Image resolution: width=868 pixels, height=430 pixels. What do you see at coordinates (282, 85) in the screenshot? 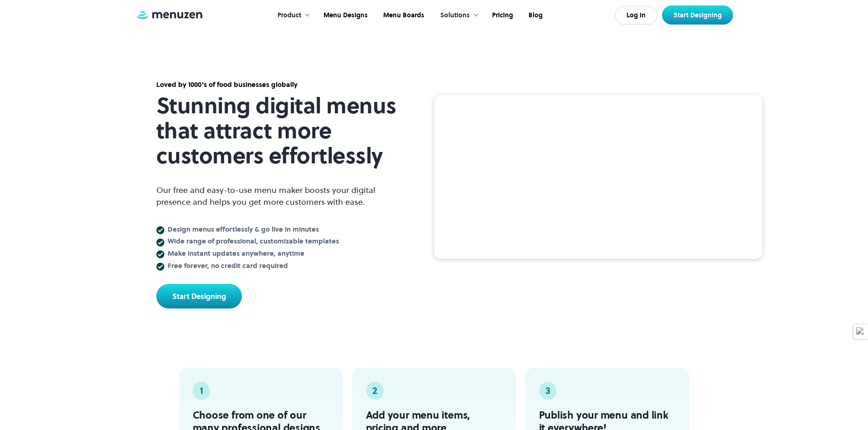
I see `div: Loved by 1000's of food businesses globally` at bounding box center [282, 85].